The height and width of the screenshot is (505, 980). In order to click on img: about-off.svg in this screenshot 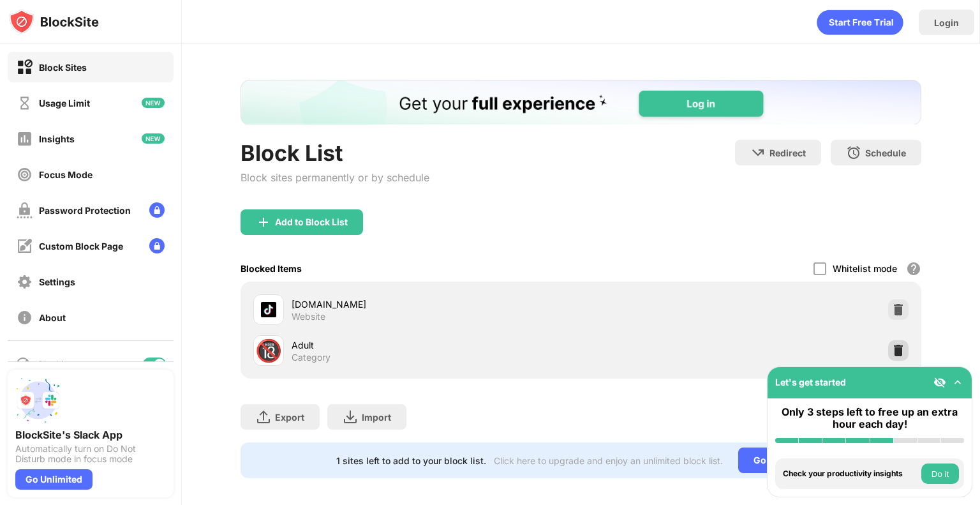, I will do `click(24, 317)`.